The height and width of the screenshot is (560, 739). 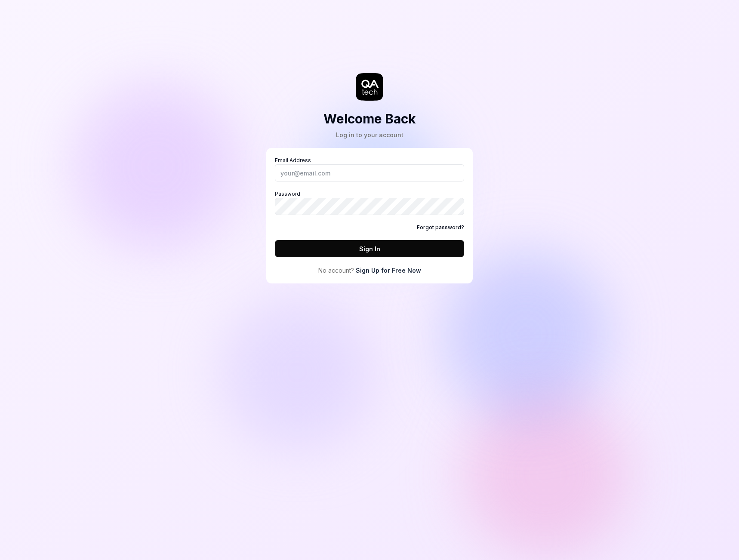 What do you see at coordinates (369, 202) in the screenshot?
I see `label: Password` at bounding box center [369, 202].